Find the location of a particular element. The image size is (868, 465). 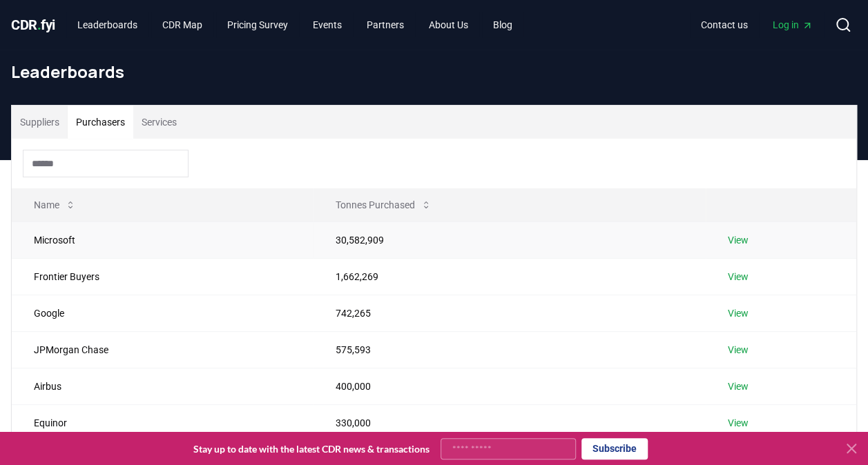

button: Services is located at coordinates (159, 122).